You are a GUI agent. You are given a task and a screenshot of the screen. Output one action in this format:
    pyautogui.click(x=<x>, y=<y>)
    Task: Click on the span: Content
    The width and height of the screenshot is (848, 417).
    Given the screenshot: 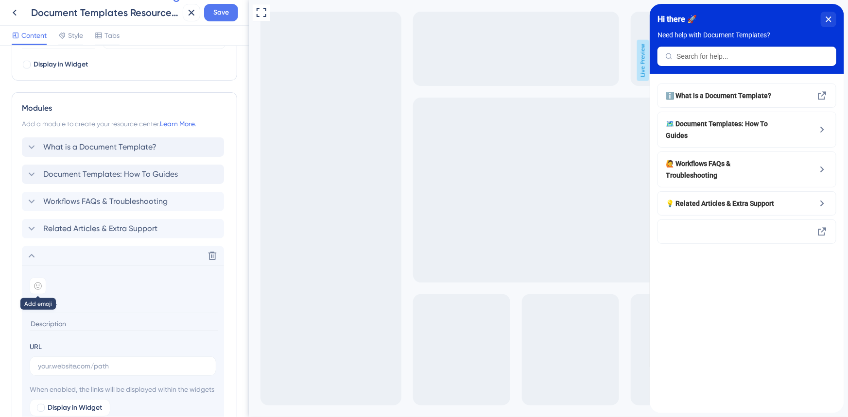 What is the action you would take?
    pyautogui.click(x=34, y=35)
    